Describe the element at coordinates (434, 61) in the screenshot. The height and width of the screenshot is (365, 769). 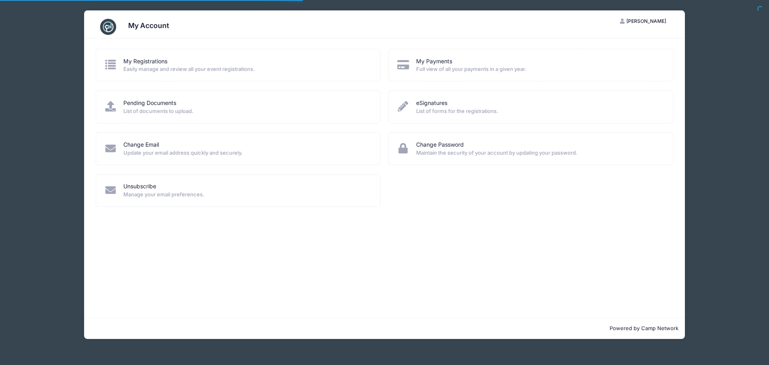
I see `a: My Payments` at that location.